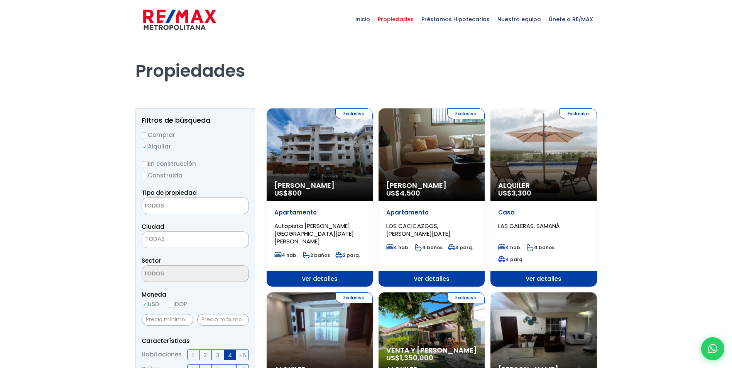 The image size is (732, 368). I want to click on h1: Propiedades, so click(366, 60).